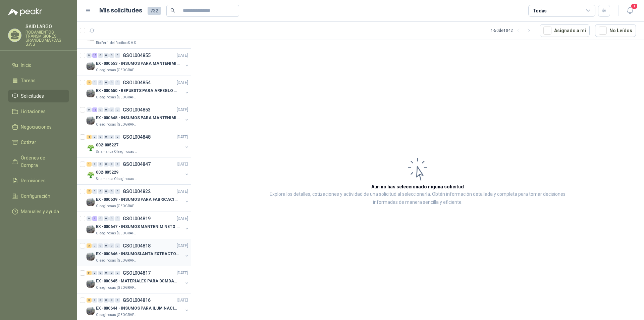 This screenshot has width=644, height=320. What do you see at coordinates (39, 196) in the screenshot?
I see `a: Configuración` at bounding box center [39, 196].